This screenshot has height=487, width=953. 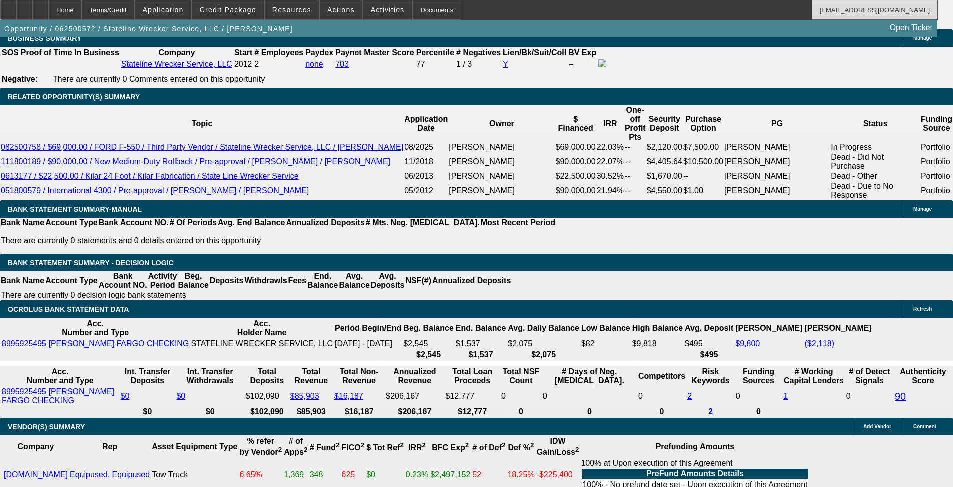 What do you see at coordinates (543, 344) in the screenshot?
I see `td: $2,075` at bounding box center [543, 344].